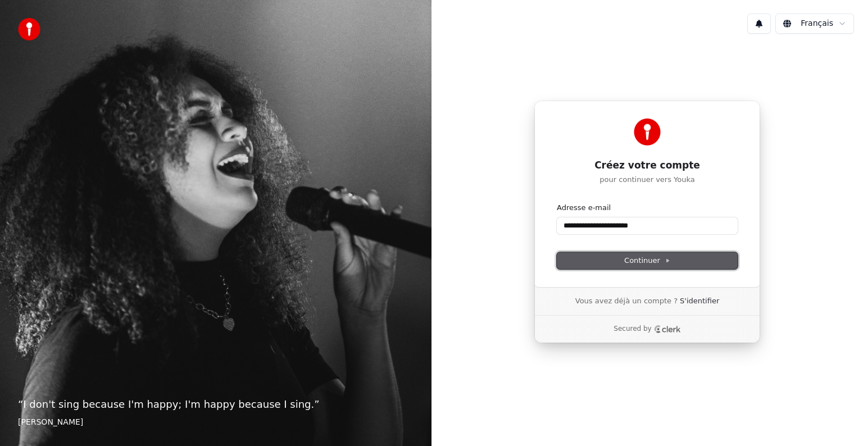 This screenshot has height=446, width=863. I want to click on span: Vous avez déjà un compte ?, so click(626, 301).